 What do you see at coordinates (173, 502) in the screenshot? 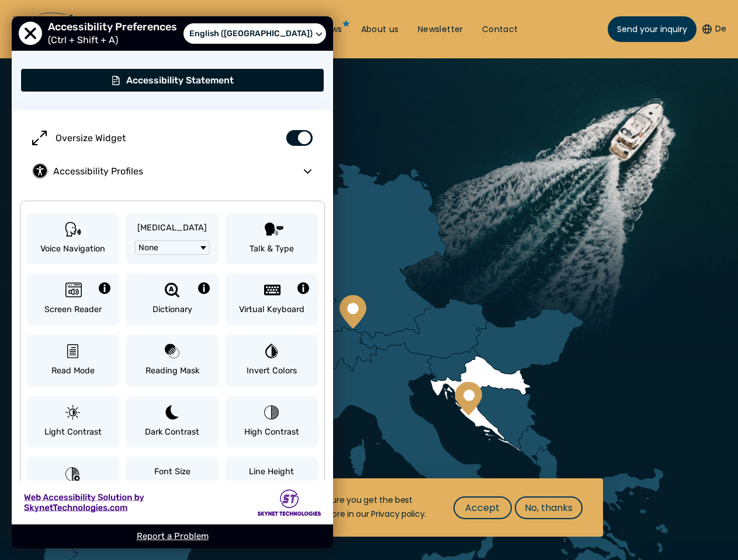
I see `a: Skynet - opens in new tab` at bounding box center [173, 502].